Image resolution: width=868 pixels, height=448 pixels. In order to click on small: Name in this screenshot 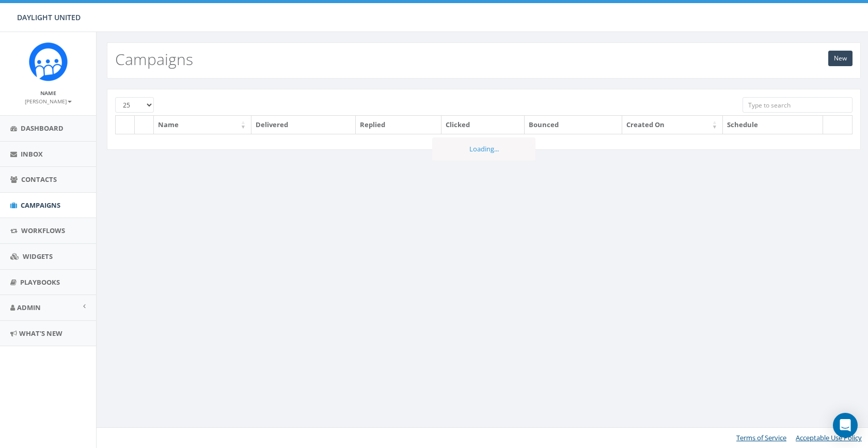, I will do `click(48, 93)`.